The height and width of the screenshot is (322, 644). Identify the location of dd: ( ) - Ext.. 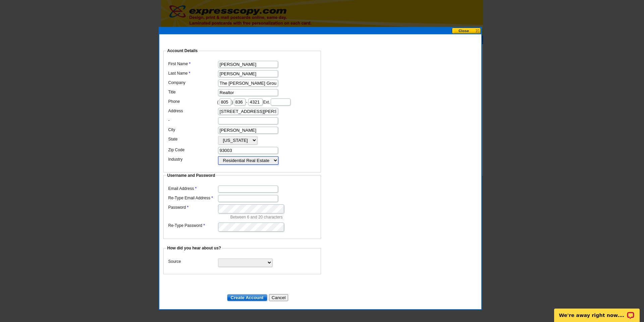
(242, 101).